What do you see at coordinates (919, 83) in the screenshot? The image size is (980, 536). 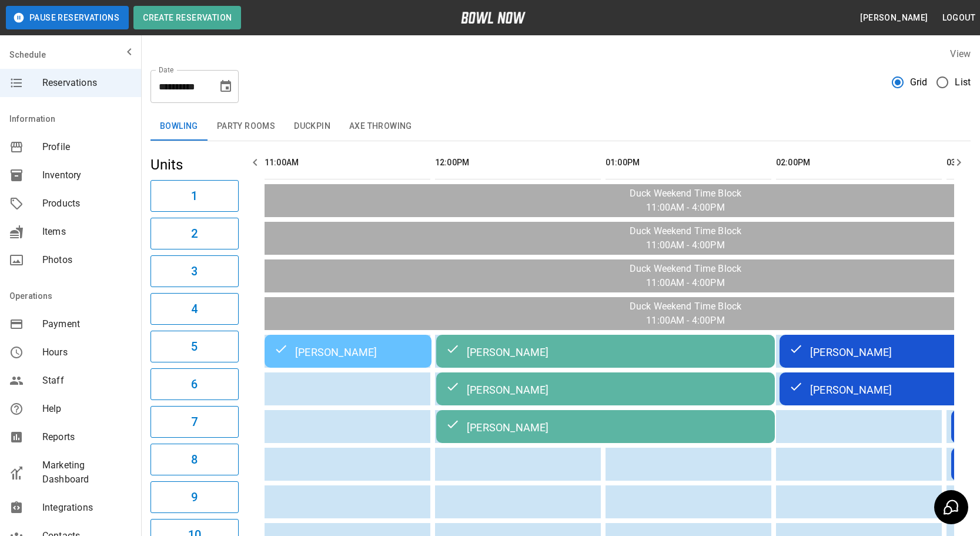 I see `span: Grid` at bounding box center [919, 83].